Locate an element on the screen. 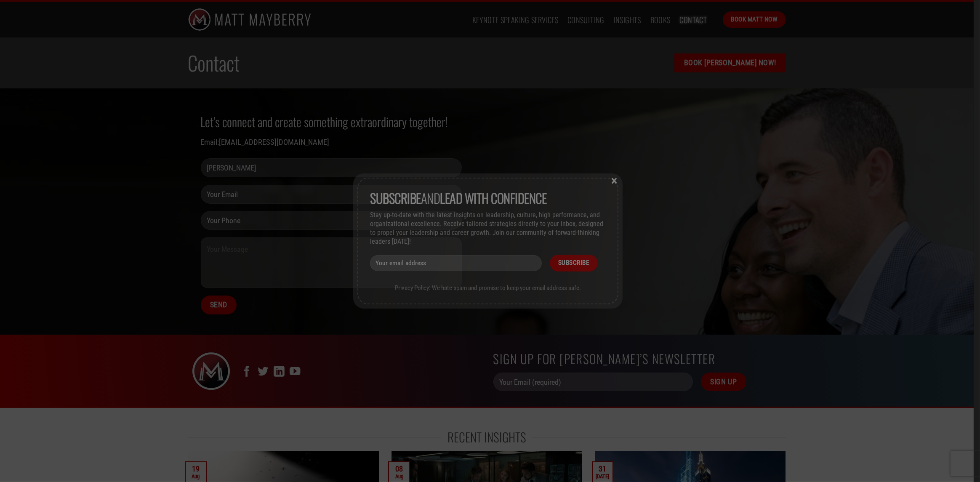  input: Your email address is located at coordinates (456, 263).